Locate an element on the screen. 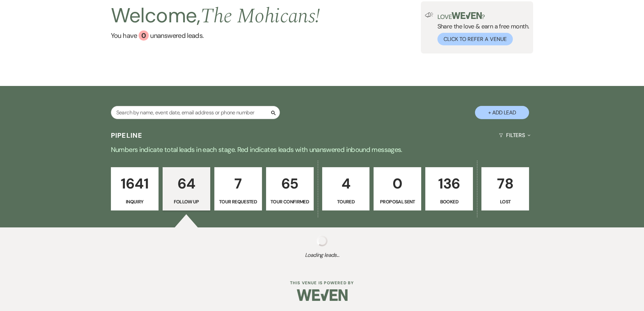 The width and height of the screenshot is (644, 311). img: loud-speaker-illustration.svg is located at coordinates (429, 15).